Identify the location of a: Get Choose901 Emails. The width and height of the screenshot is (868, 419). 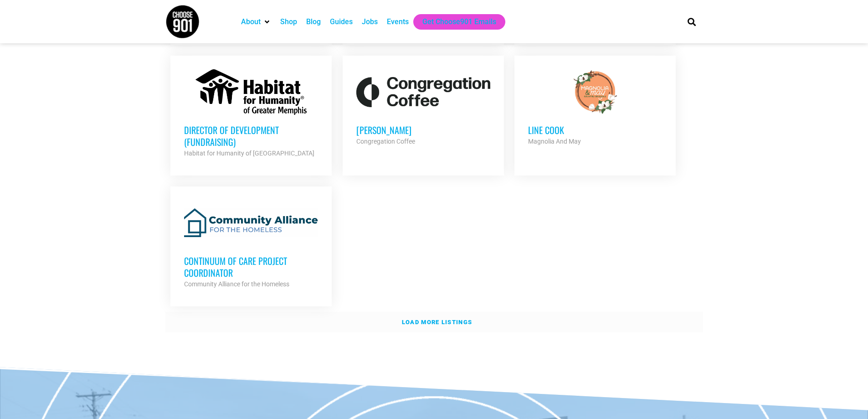
(459, 22).